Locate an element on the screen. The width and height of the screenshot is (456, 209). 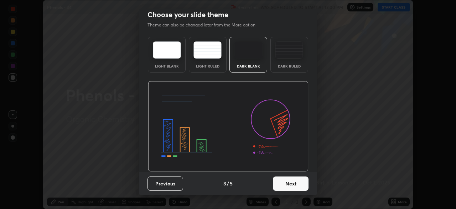
h4: 5 is located at coordinates (231, 183).